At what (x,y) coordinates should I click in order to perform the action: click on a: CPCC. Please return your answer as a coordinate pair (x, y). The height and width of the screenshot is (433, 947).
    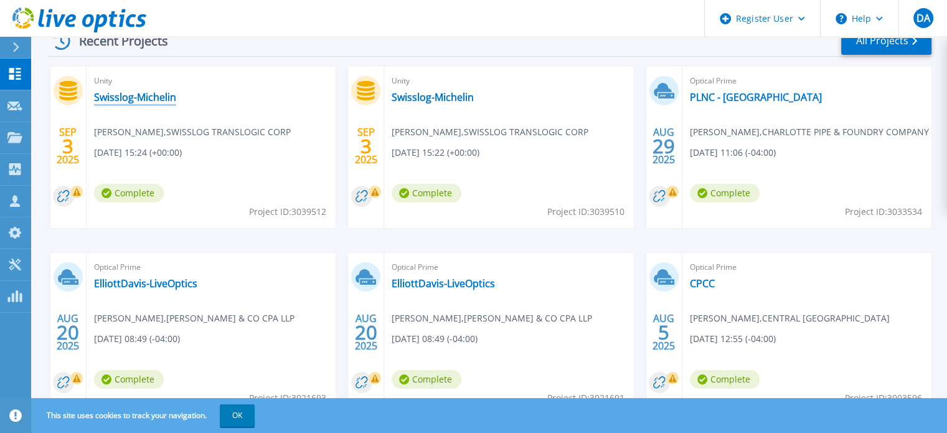
    Looking at the image, I should click on (702, 283).